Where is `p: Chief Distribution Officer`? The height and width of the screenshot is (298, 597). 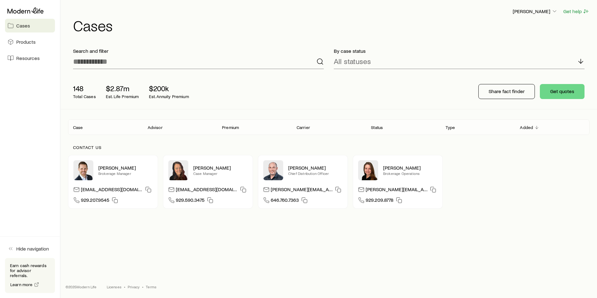
p: Chief Distribution Officer is located at coordinates (315, 173).